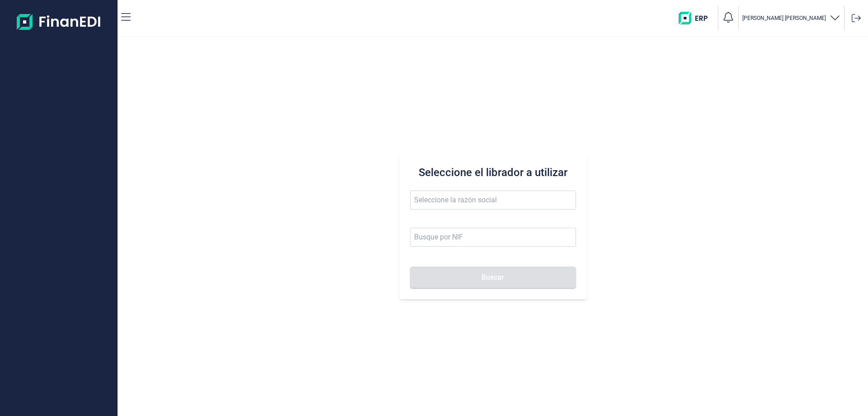 The width and height of the screenshot is (868, 416). I want to click on h3: Seleccione el librador a utilizar, so click(493, 173).